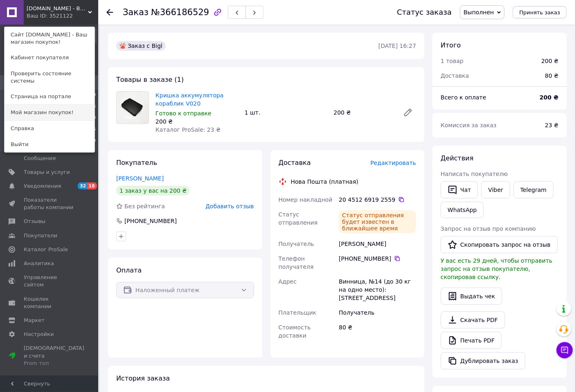  What do you see at coordinates (298, 312) in the screenshot?
I see `span: Плательщик` at bounding box center [298, 312].